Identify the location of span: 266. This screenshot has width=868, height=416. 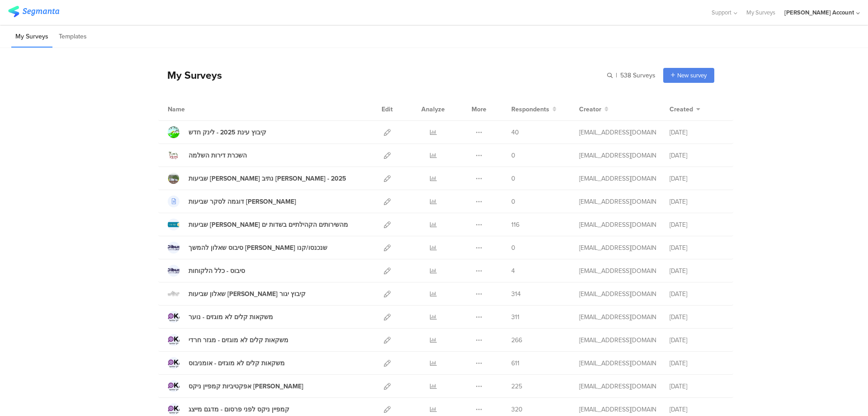
(517, 340).